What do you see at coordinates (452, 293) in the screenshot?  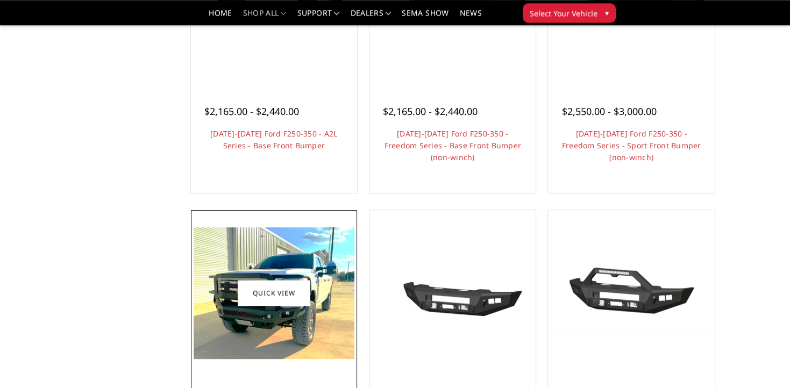 I see `a: 2023-2025 Ford F250-350-A2 Series-Base Front Bumper (winch mount) 2023-2025 Ford F250-350-A2 Seri...` at bounding box center [452, 293].